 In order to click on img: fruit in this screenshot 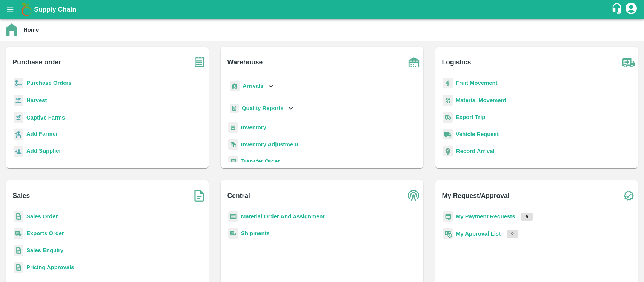, I will do `click(448, 83)`.